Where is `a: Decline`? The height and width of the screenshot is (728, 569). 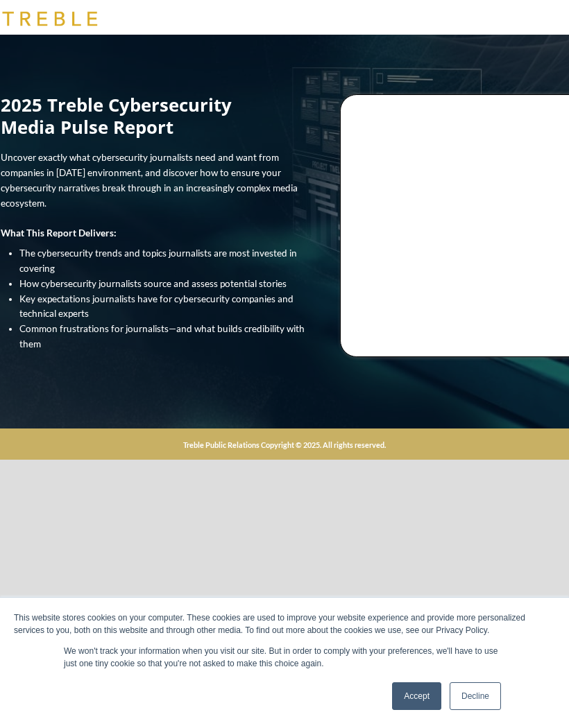
a: Decline is located at coordinates (476, 697).